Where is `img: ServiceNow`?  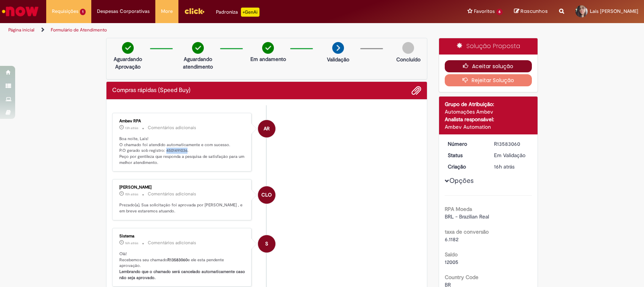
img: ServiceNow is located at coordinates (20, 11).